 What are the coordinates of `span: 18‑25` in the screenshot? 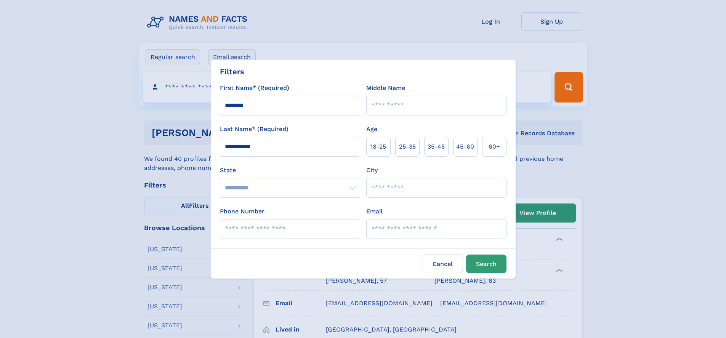 It's located at (378, 147).